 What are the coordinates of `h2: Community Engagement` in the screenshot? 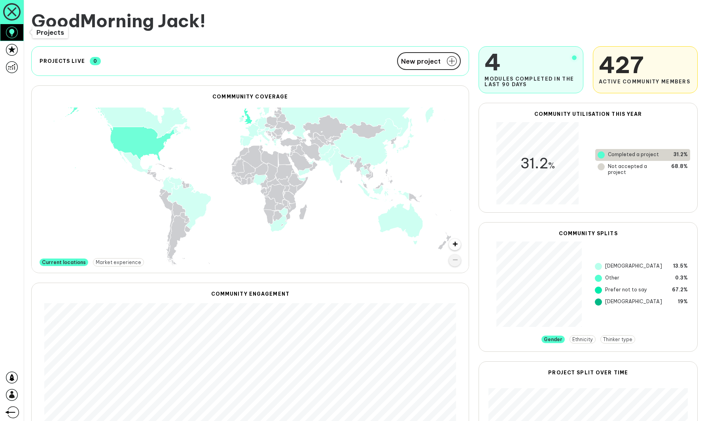 It's located at (250, 294).